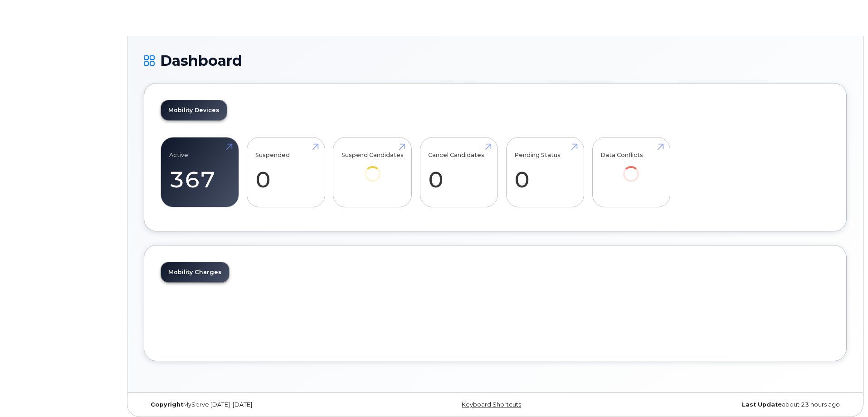  I want to click on a: Suspended 0, so click(286, 173).